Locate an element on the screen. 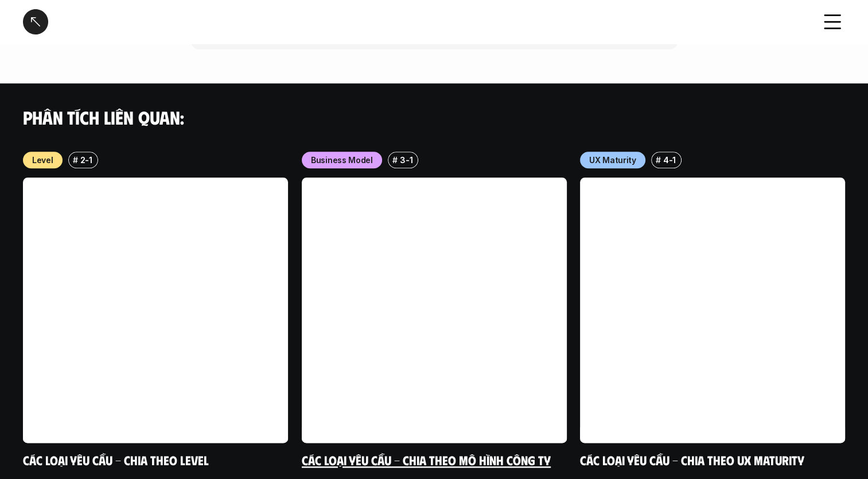  p: Business Model is located at coordinates (342, 160).